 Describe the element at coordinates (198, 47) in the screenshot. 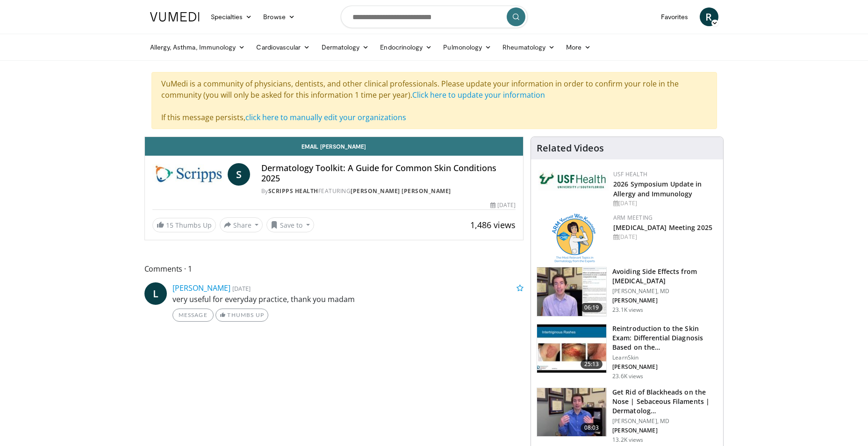

I see `a: Allergy, Asthma, Immunology` at that location.